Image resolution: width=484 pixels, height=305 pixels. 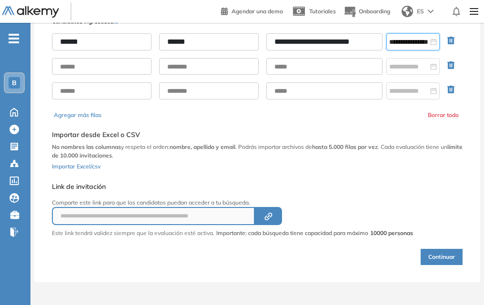 I want to click on span: B, so click(x=14, y=83).